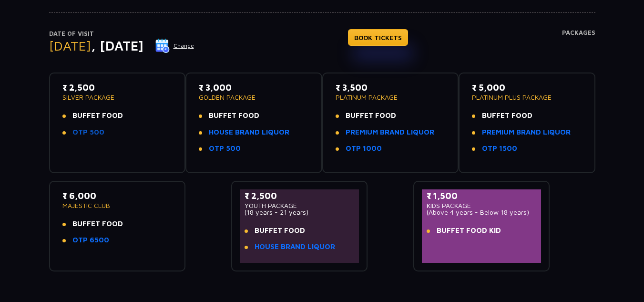 The height and width of the screenshot is (302, 644). Describe the element at coordinates (364, 148) in the screenshot. I see `a: OTP 1000` at that location.